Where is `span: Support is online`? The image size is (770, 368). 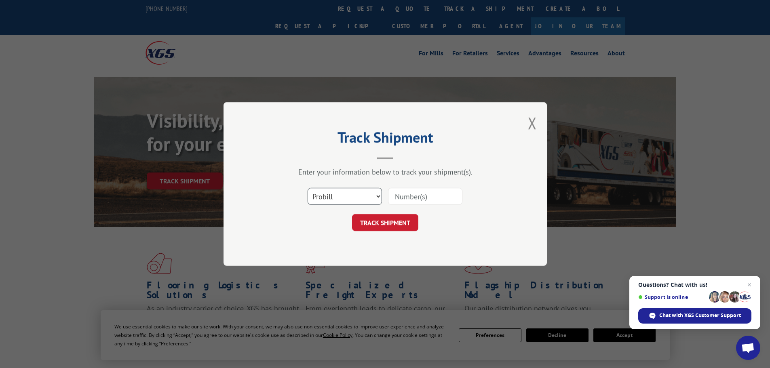 span: Support is online is located at coordinates (672, 297).